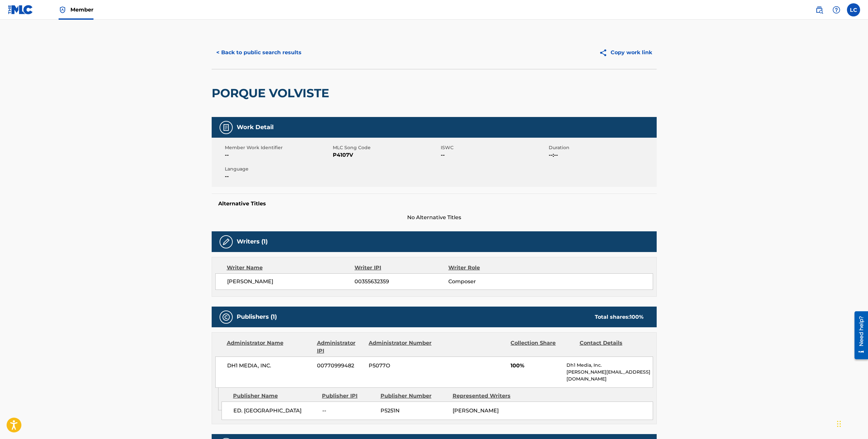 The image size is (868, 439). What do you see at coordinates (270, 366) in the screenshot?
I see `span: DH1 MEDIA, INC.` at bounding box center [270, 366].